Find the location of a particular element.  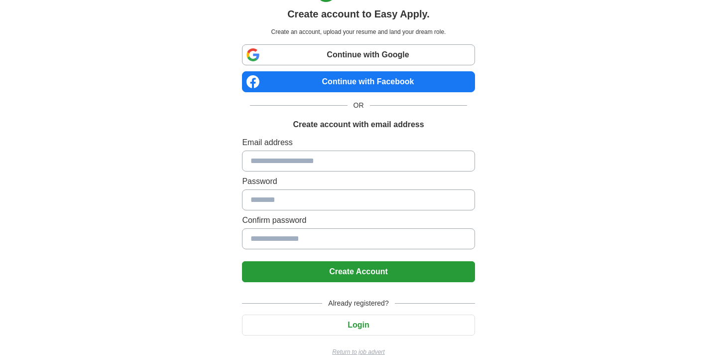

p: Create an account, upload your resume and land your dream role. is located at coordinates (358, 32).